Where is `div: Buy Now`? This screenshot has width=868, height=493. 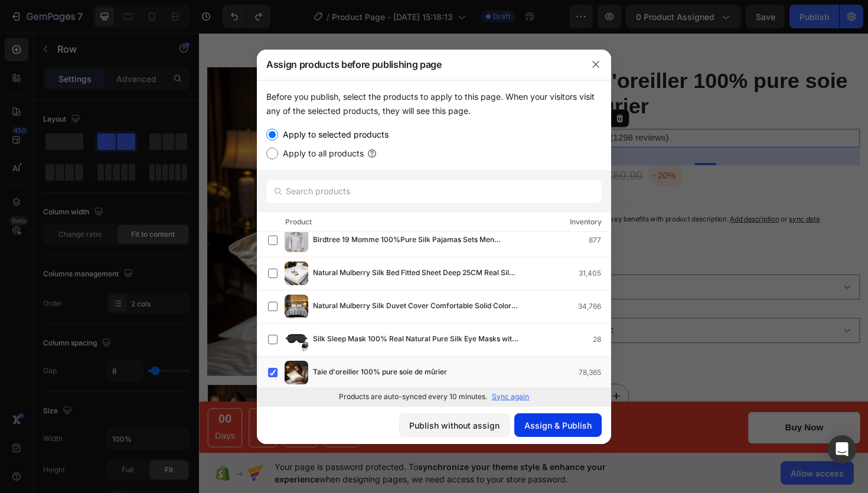
div: Buy Now is located at coordinates (640, 419).